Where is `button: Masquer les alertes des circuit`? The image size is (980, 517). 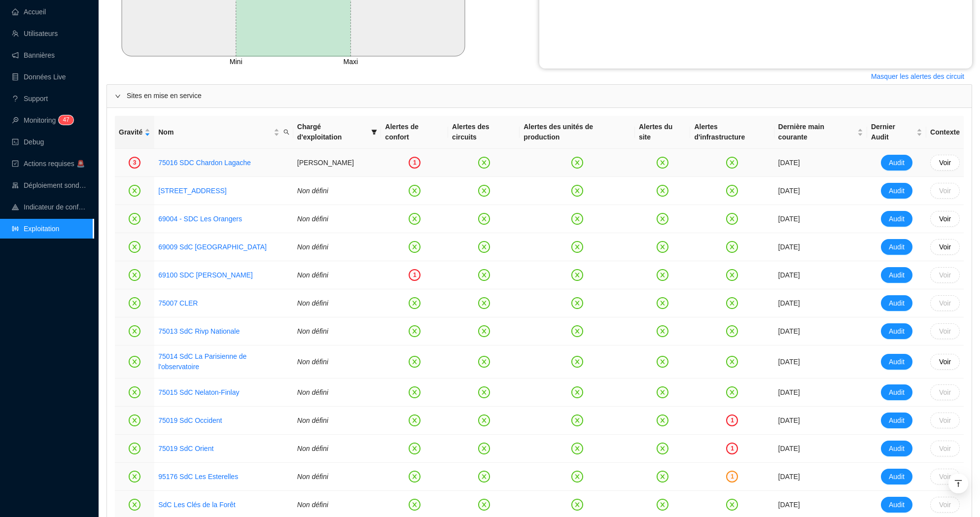 button: Masquer les alertes des circuit is located at coordinates (917, 77).